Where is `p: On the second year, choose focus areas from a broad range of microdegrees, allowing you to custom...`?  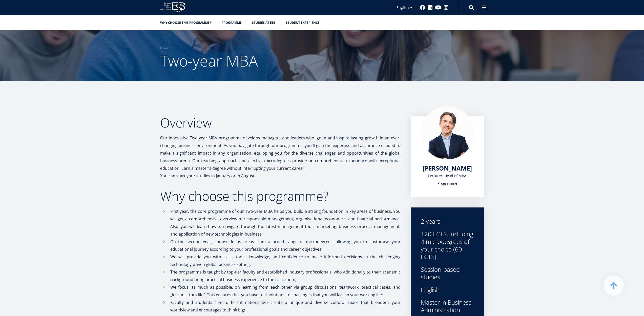
p: On the second year, choose focus areas from a broad range of microdegrees, allowing you to custom... is located at coordinates (285, 245).